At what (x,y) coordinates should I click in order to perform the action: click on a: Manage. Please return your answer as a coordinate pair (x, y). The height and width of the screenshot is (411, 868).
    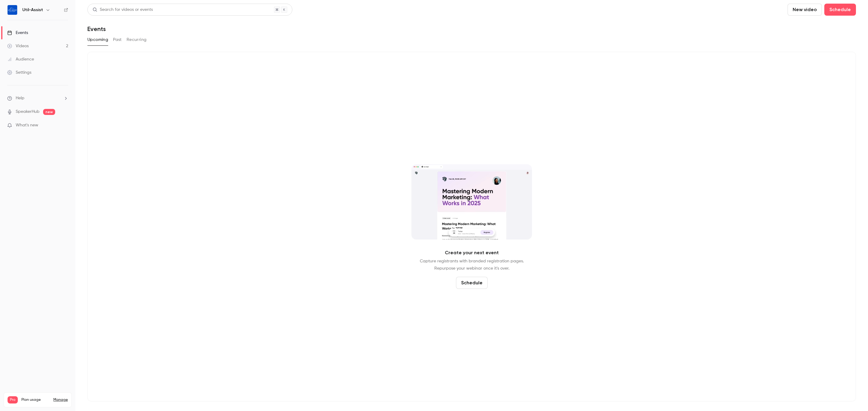
    Looking at the image, I should click on (60, 400).